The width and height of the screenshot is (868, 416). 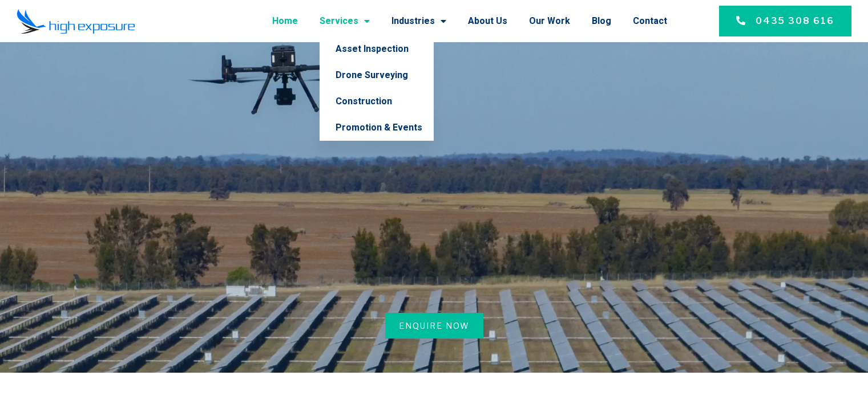 What do you see at coordinates (785, 21) in the screenshot?
I see `a: 0435 308 616` at bounding box center [785, 21].